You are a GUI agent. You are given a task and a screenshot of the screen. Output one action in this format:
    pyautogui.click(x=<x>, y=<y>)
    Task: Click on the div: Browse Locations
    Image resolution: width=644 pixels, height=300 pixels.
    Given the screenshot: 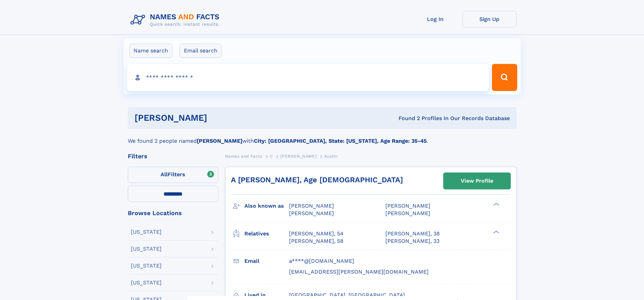 What is the action you would take?
    pyautogui.click(x=173, y=213)
    